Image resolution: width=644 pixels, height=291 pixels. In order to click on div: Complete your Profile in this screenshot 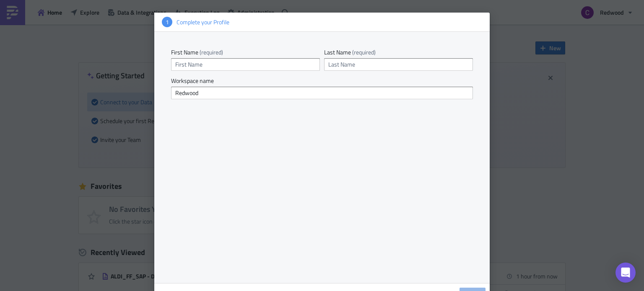, I will do `click(327, 22)`.